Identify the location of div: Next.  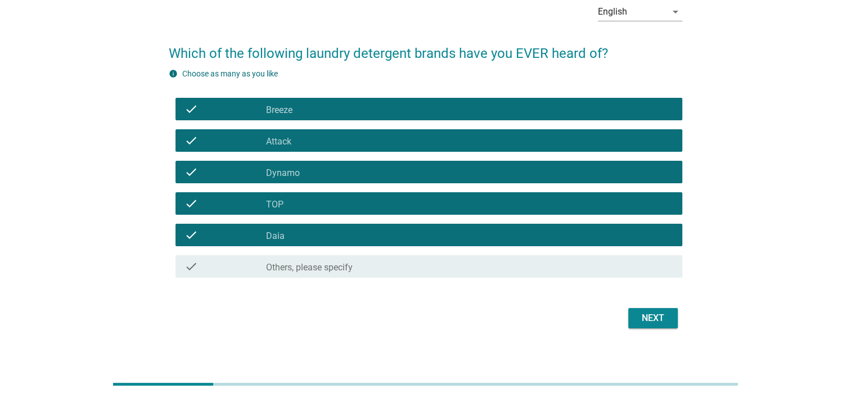
(653, 318).